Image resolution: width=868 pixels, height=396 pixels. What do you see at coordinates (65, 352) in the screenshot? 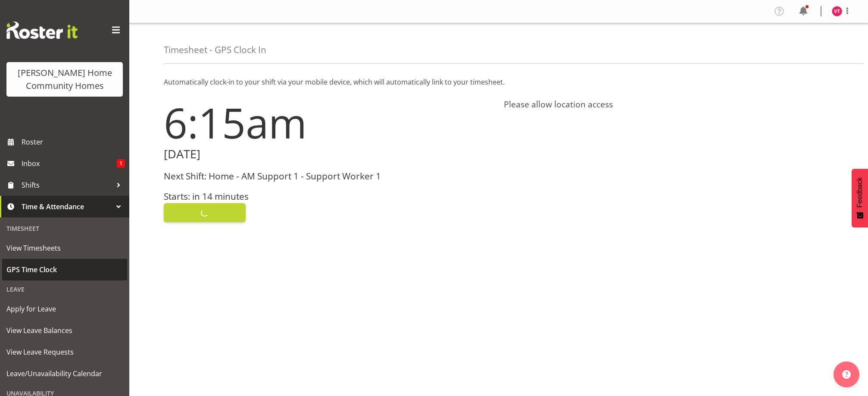
I see `span: View Leave Requests` at bounding box center [65, 352].